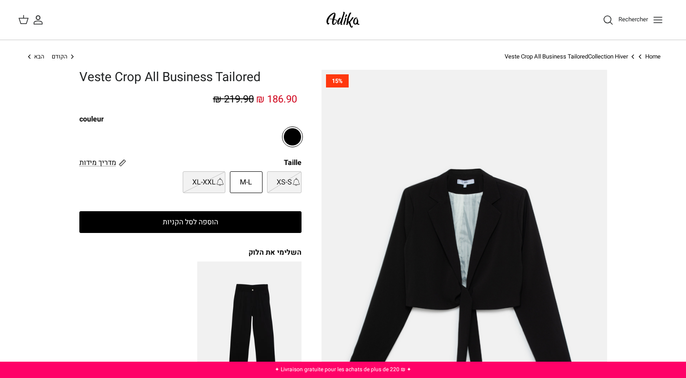  I want to click on a: Adika IL, so click(343, 20).